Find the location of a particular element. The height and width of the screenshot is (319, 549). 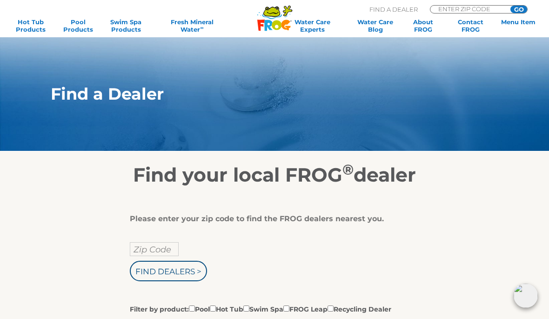

a: Water CareBlog is located at coordinates (375, 26).